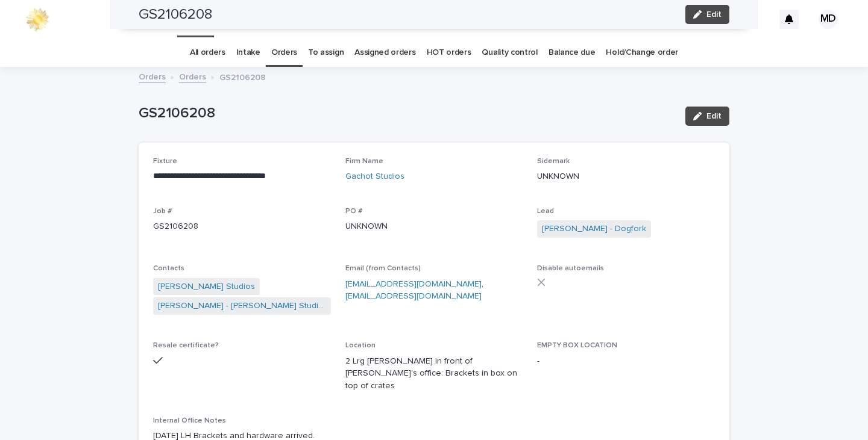 This screenshot has width=868, height=440. What do you see at coordinates (169, 269) in the screenshot?
I see `span: Contacts` at bounding box center [169, 269].